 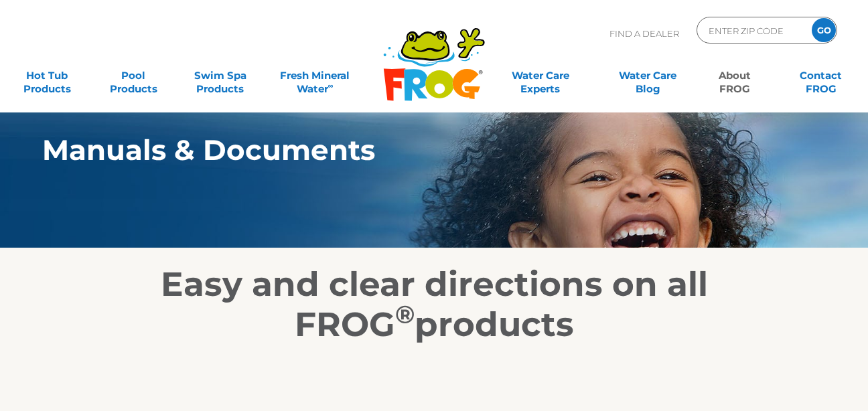 I want to click on a: ContactFROG, so click(x=821, y=76).